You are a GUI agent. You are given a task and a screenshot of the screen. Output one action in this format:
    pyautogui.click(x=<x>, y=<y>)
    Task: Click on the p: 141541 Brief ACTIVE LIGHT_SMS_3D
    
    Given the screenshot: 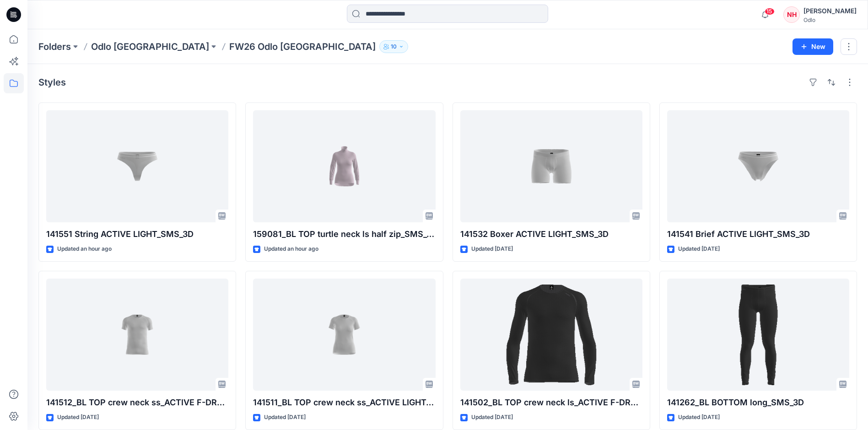 What is the action you would take?
    pyautogui.click(x=759, y=234)
    